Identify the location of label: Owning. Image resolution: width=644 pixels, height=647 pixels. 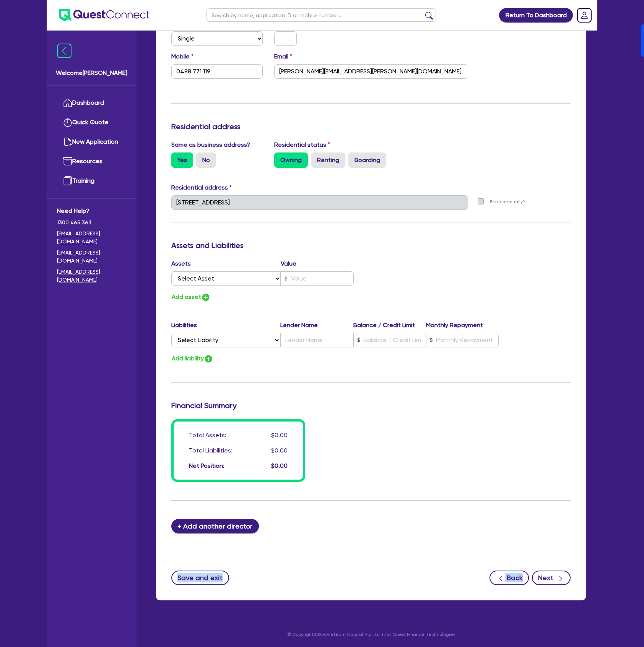
(291, 160).